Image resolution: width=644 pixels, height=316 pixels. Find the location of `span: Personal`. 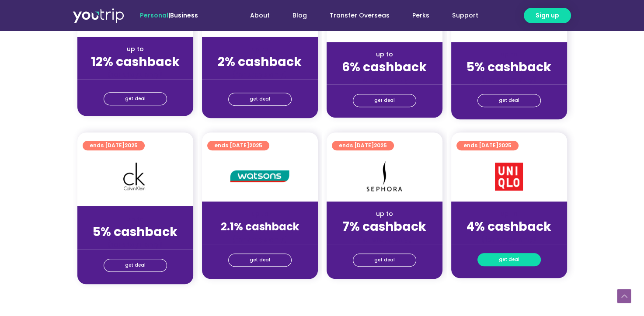

span: Personal is located at coordinates (154, 15).